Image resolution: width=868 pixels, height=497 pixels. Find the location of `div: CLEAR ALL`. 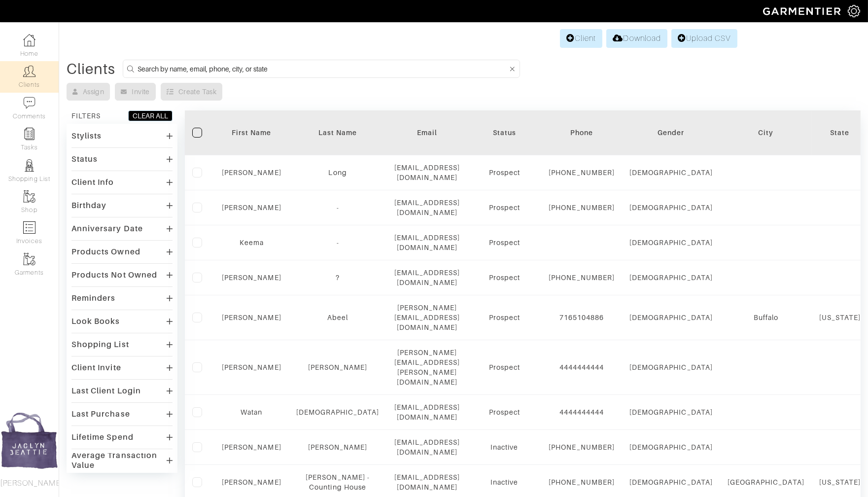

div: CLEAR ALL is located at coordinates (151, 116).